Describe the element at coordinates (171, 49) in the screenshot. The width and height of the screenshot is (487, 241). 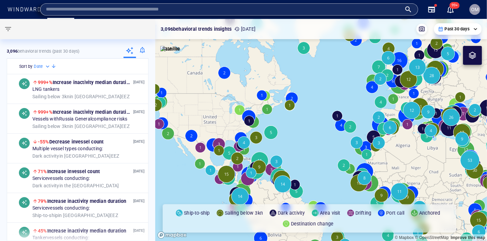
I see `p: Satellite` at that location.